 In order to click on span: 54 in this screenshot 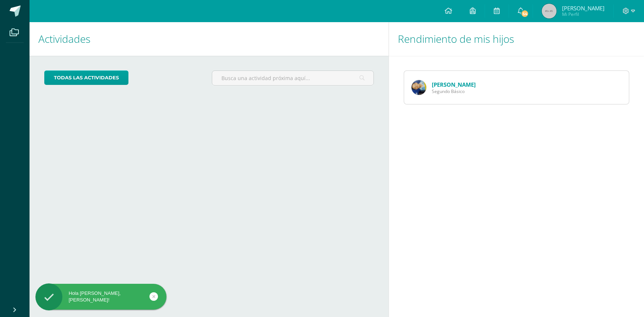, I will do `click(525, 14)`.